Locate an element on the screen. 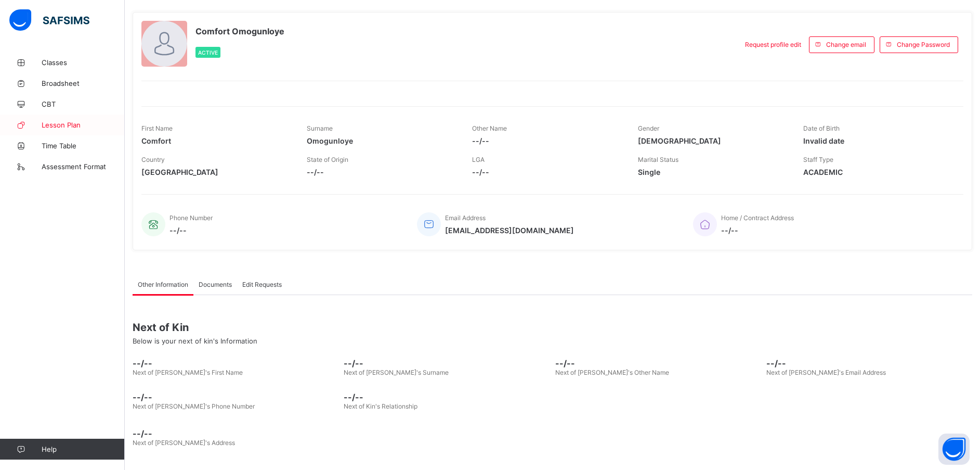 This screenshot has height=470, width=980. span: Comfort Omogunloye is located at coordinates (240, 31).